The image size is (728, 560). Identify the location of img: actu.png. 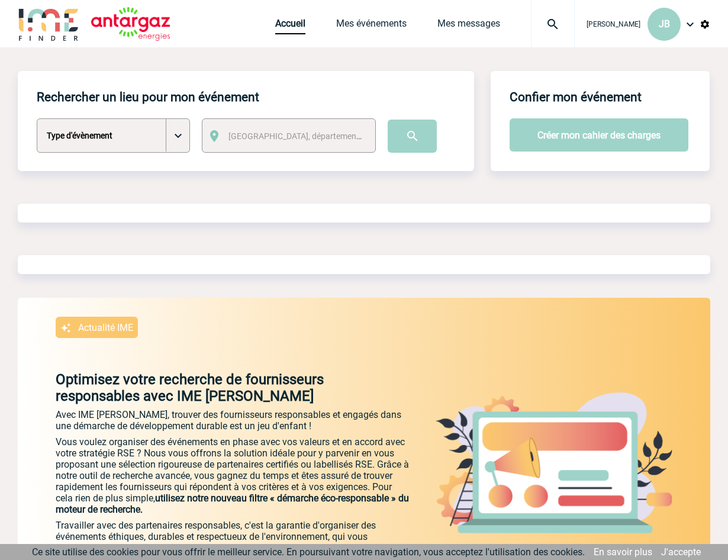
(554, 463).